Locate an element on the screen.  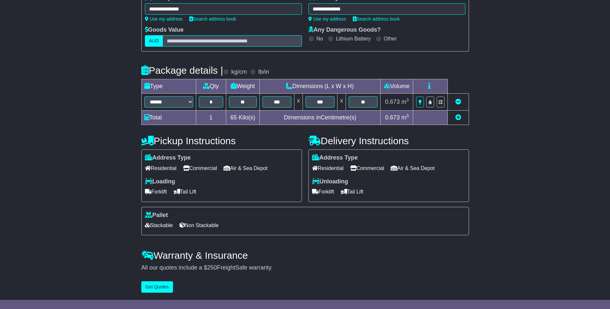
label: No is located at coordinates (320, 39).